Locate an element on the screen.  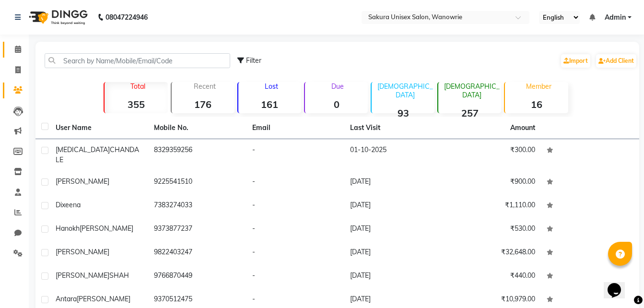
th: Mobile No. is located at coordinates (197, 128).